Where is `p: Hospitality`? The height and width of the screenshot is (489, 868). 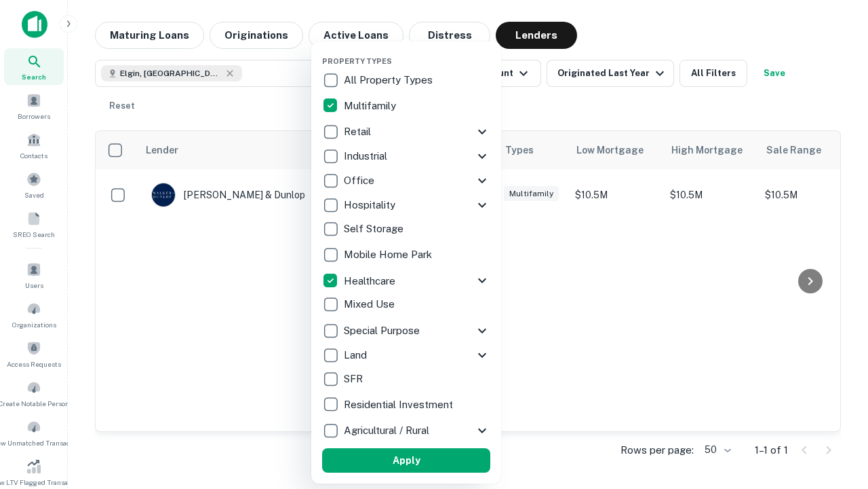
p: Hospitality is located at coordinates (371, 205).